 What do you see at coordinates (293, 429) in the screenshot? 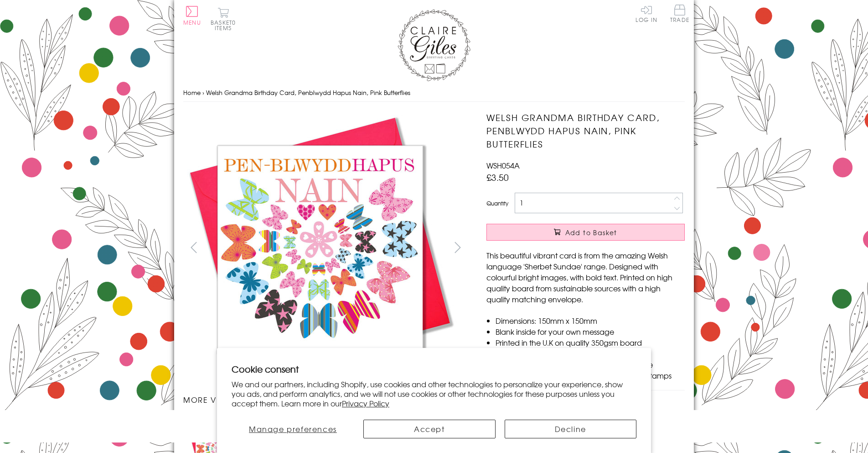
I see `button: Manage preferences` at bounding box center [293, 429].